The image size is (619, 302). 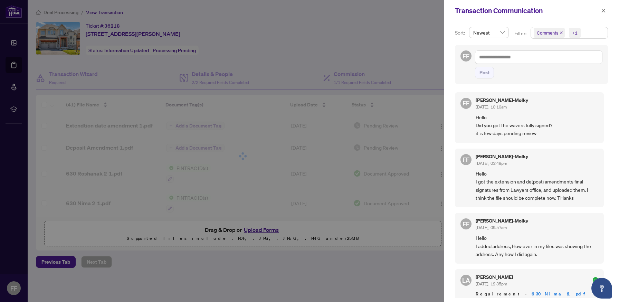 I want to click on button: Open asap, so click(x=602, y=288).